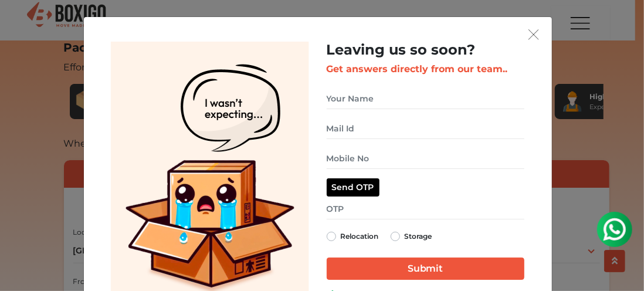 The height and width of the screenshot is (291, 644). Describe the element at coordinates (425, 99) in the screenshot. I see `input: Your Name` at that location.